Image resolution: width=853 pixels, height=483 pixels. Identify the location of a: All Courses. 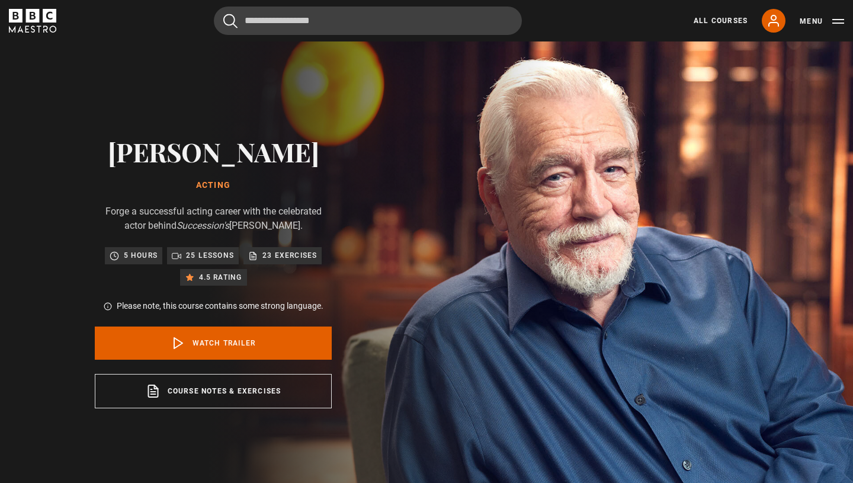
(721, 21).